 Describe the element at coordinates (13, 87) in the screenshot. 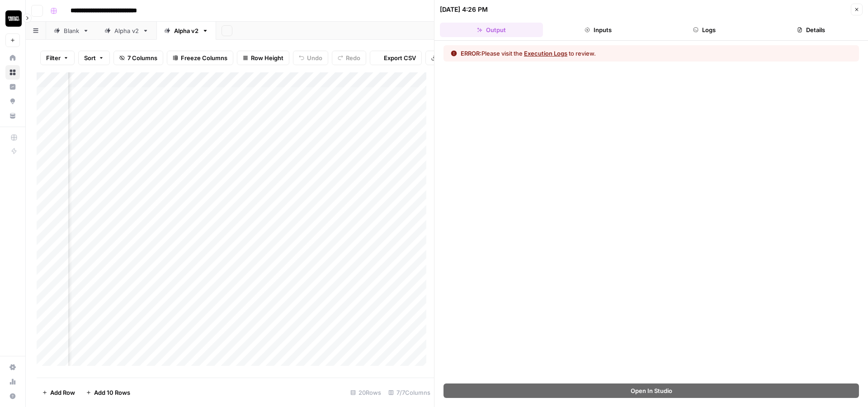

I see `a: Insights` at that location.